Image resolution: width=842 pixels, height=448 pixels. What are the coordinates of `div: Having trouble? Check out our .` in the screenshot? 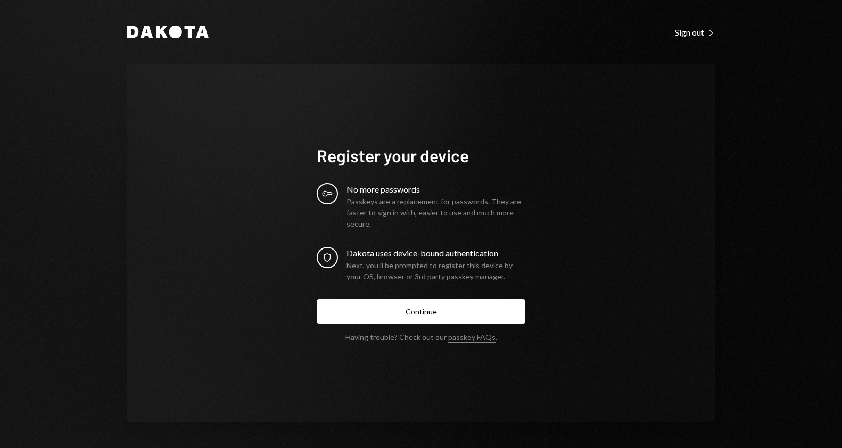 It's located at (421, 337).